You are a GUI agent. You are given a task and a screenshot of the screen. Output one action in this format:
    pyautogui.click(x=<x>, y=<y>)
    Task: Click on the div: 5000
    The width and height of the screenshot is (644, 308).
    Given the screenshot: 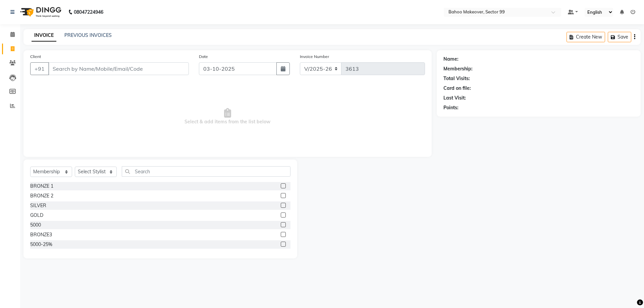 What is the action you would take?
    pyautogui.click(x=35, y=225)
    